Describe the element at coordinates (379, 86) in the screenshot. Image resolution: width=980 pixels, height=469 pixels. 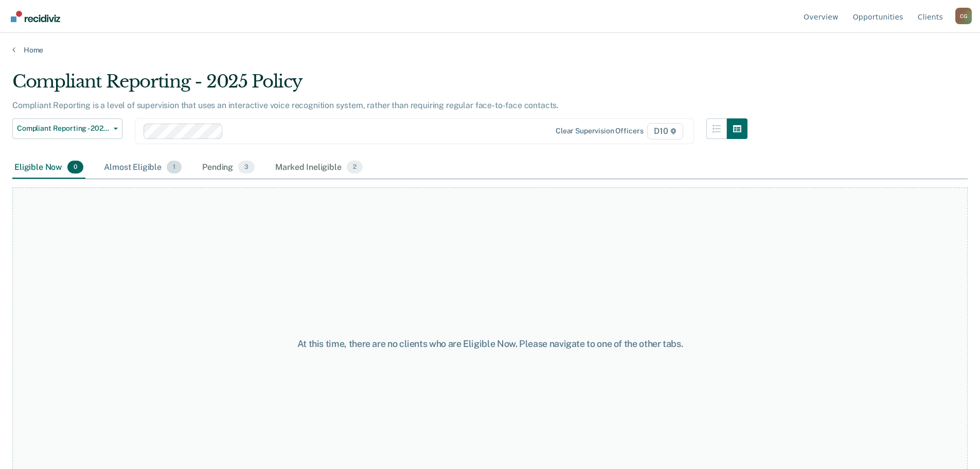
I see `div: Compliant Reporting - 2025 Policy` at that location.